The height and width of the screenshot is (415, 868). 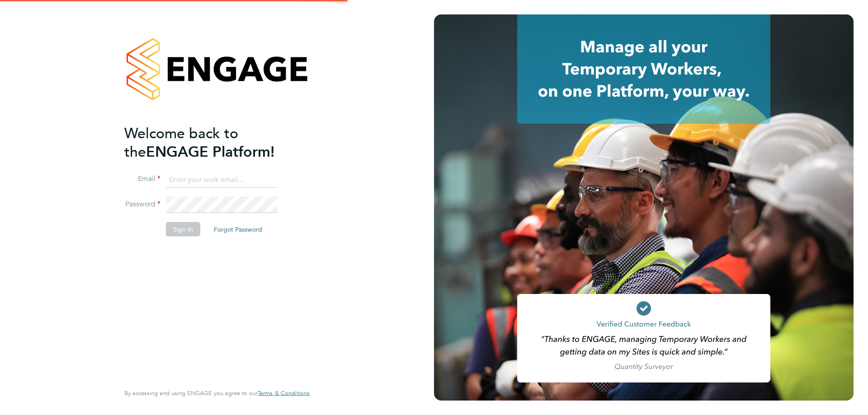 I want to click on span: Welcome back to the, so click(x=181, y=143).